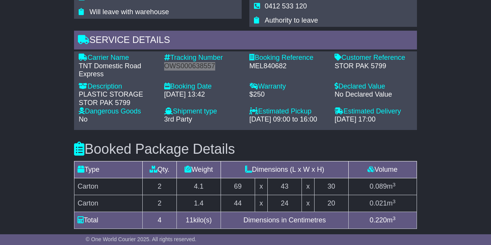 The width and height of the screenshot is (491, 245). Describe the element at coordinates (141, 239) in the screenshot. I see `span: © One World Courier 2025. All rights reserved.` at that location.